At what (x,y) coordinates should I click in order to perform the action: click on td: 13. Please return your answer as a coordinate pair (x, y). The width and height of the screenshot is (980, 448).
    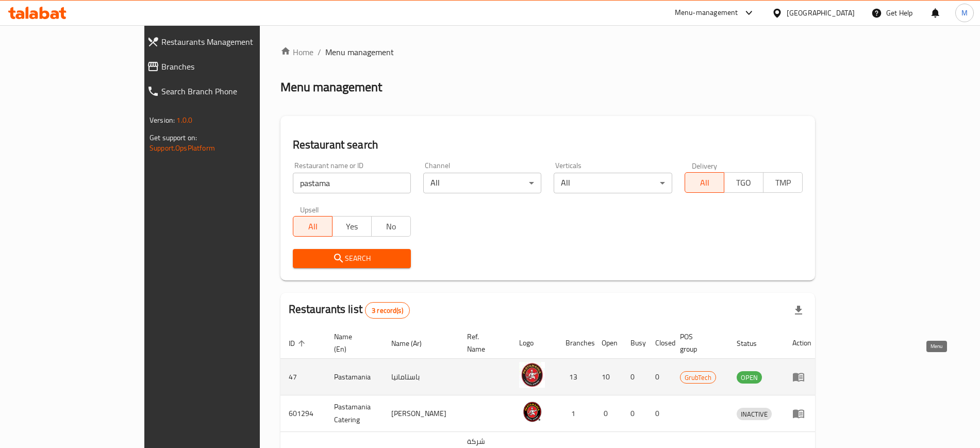
    Looking at the image, I should click on (575, 377).